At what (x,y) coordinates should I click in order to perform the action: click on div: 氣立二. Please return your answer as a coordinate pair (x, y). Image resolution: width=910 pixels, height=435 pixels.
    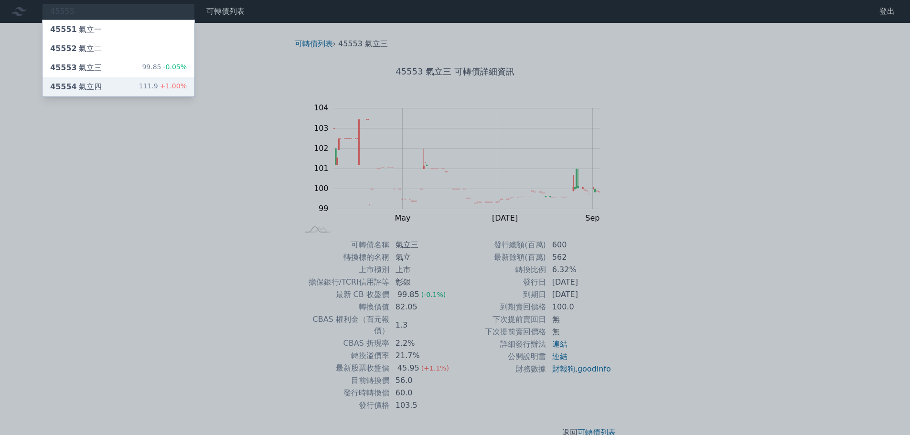
    Looking at the image, I should click on (76, 49).